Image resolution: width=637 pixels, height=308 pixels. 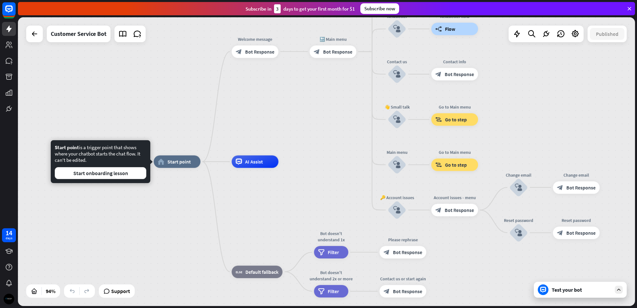 I want to click on div: Subscribe in days to get your first month for $1, so click(x=300, y=9).